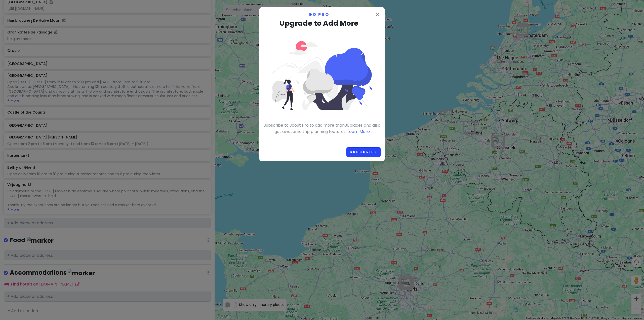 This screenshot has width=644, height=320. What do you see at coordinates (378, 15) in the screenshot?
I see `button: Close` at bounding box center [378, 15].